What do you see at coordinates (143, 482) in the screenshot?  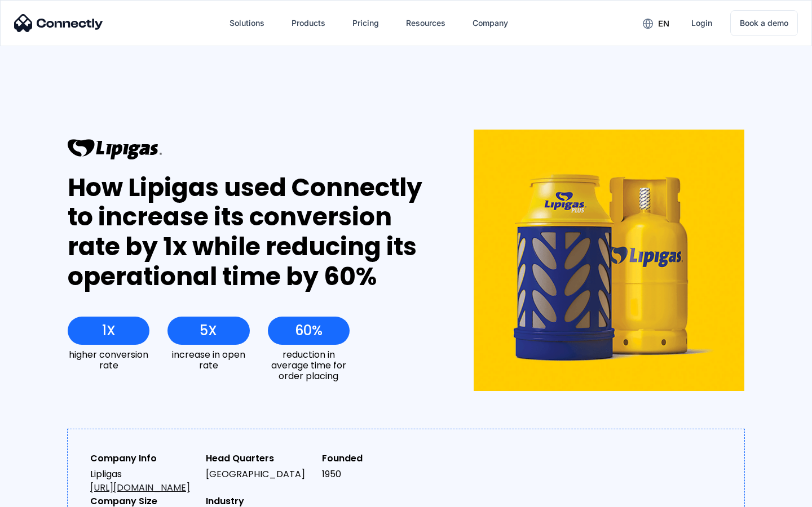 I see `div: Lipligas` at bounding box center [143, 482].